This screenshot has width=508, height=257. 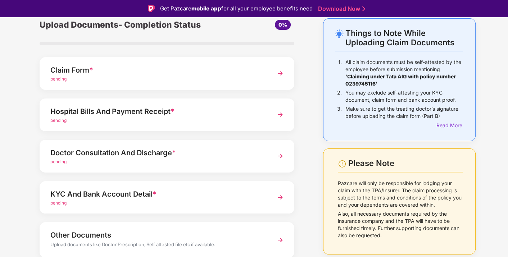 I want to click on b: 'Claiming under Tata AIG with policy number 0239745116', so click(x=401, y=80).